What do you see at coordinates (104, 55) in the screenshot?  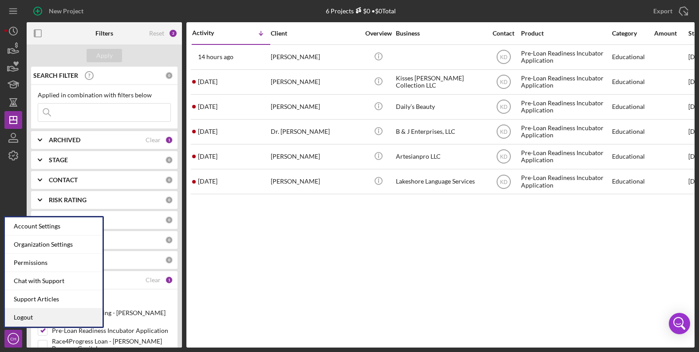 I see `div: Apply` at bounding box center [104, 55].